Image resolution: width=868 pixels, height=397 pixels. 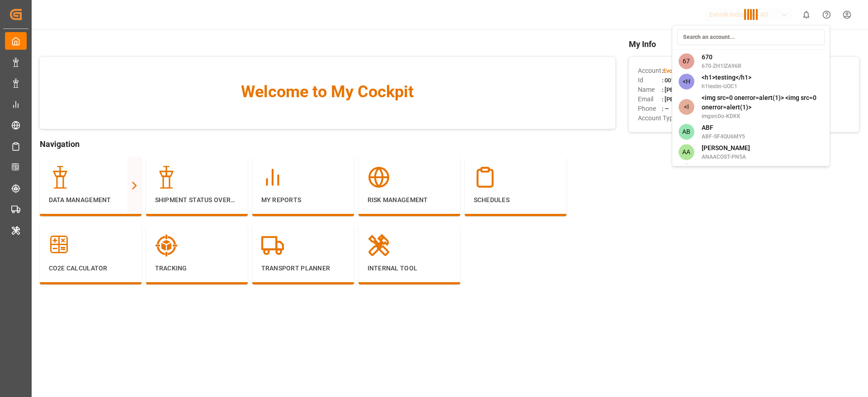 I want to click on span: My Info, so click(x=744, y=44).